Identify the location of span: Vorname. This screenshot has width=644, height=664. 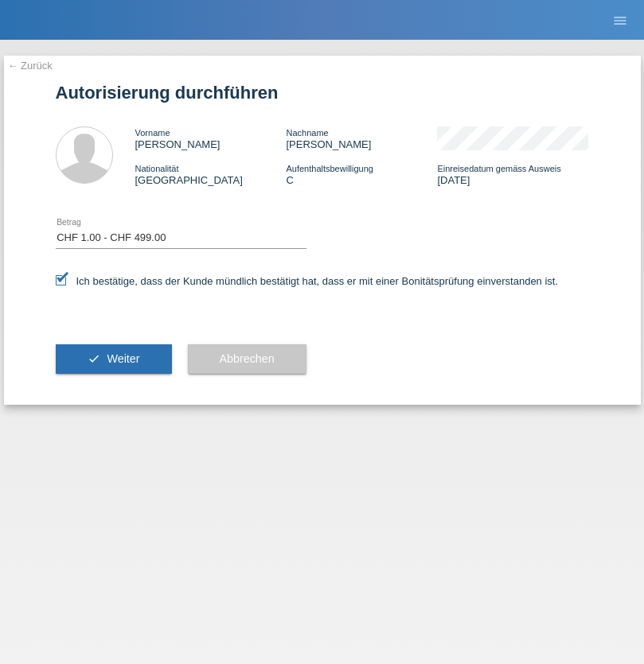
(153, 133).